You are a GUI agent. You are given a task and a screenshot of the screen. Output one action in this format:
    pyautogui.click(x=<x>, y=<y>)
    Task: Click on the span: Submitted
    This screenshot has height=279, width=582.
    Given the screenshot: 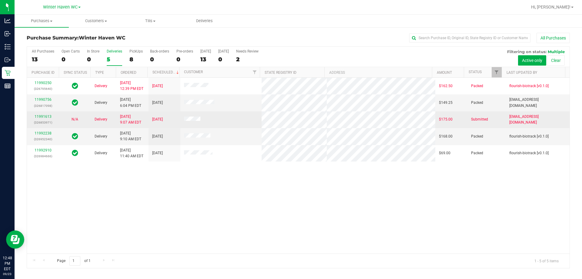 What is the action you would take?
    pyautogui.click(x=479, y=119)
    